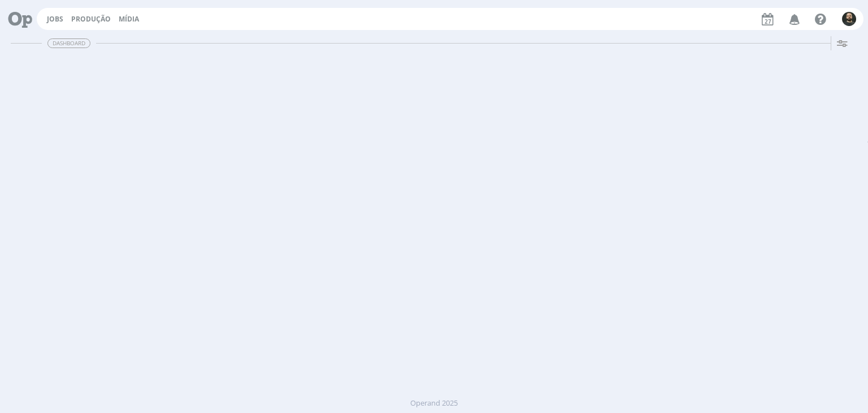 Image resolution: width=868 pixels, height=413 pixels. I want to click on button: P, so click(849, 19).